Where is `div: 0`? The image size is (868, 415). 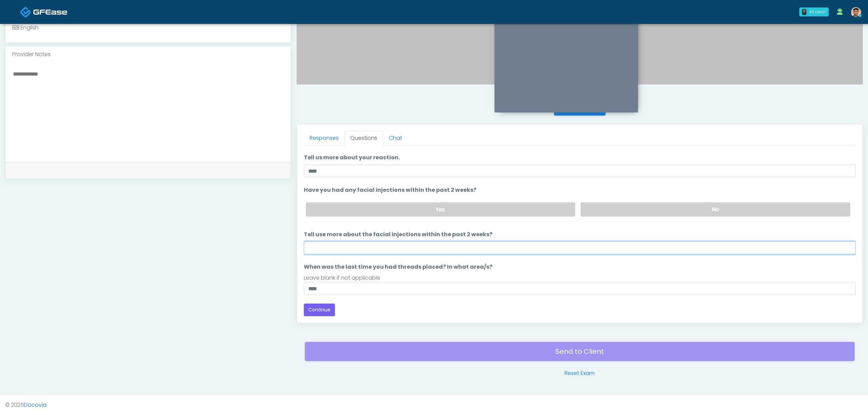
div: 0 is located at coordinates (804, 12).